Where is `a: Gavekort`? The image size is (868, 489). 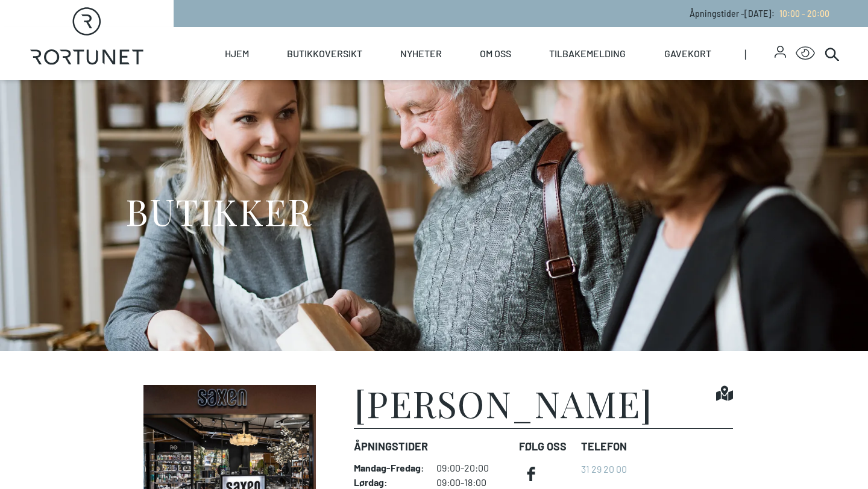
a: Gavekort is located at coordinates (688, 54).